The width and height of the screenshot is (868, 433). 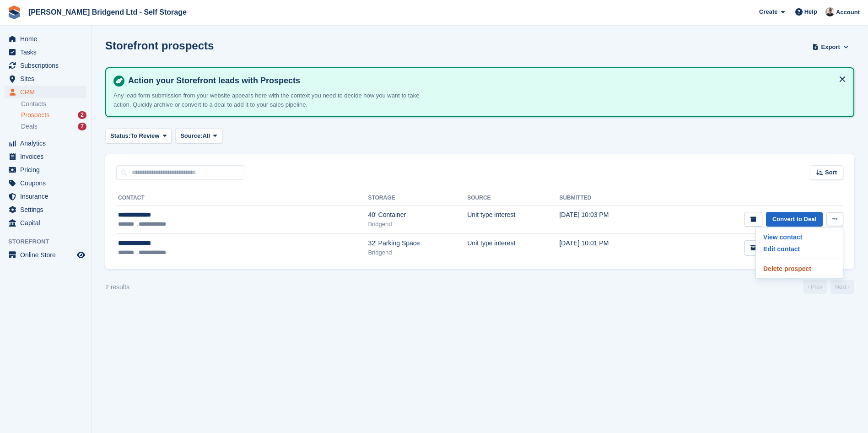 What do you see at coordinates (48, 52) in the screenshot?
I see `span: Tasks` at bounding box center [48, 52].